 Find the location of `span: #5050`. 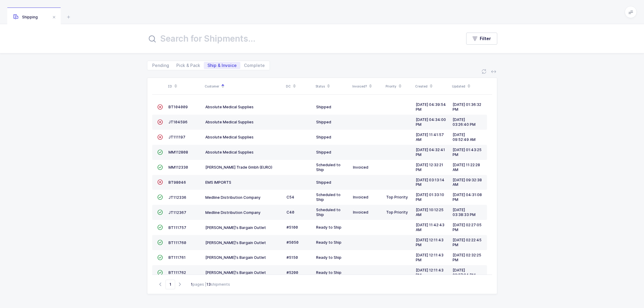

span: #5050 is located at coordinates (293, 243).